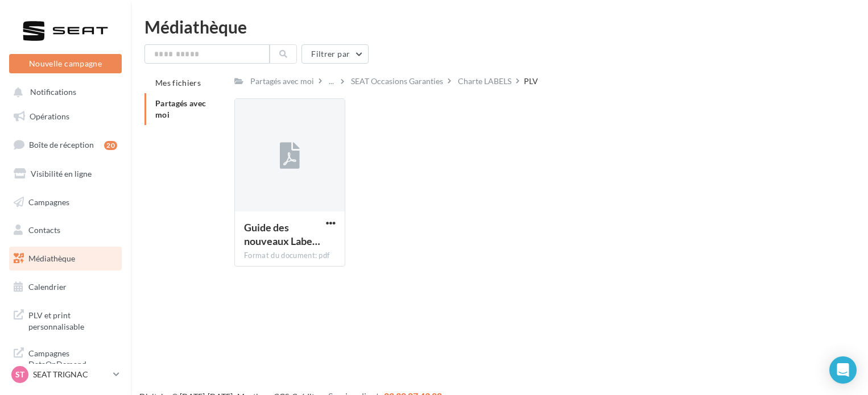 Image resolution: width=868 pixels, height=395 pixels. What do you see at coordinates (47, 286) in the screenshot?
I see `span: Calendrier` at bounding box center [47, 286].